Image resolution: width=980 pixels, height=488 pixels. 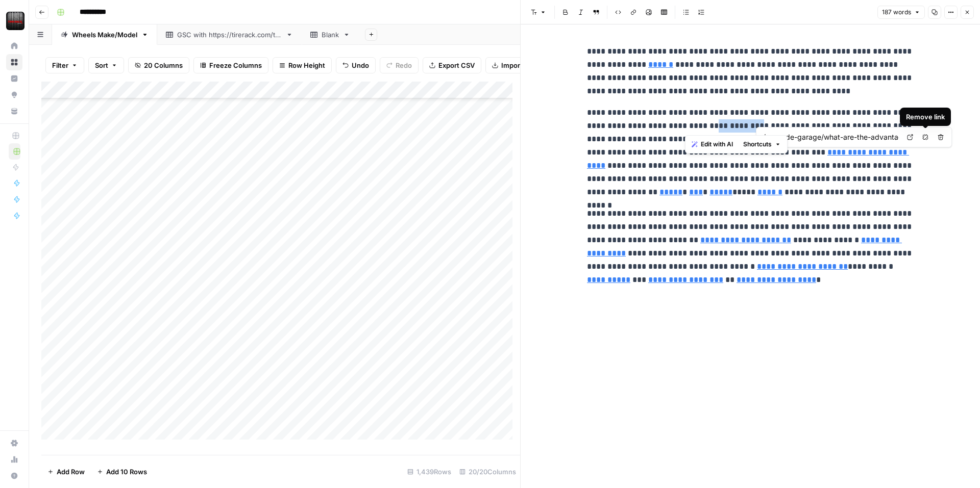 What do you see at coordinates (14, 111) in the screenshot?
I see `a: Your Data` at bounding box center [14, 111].